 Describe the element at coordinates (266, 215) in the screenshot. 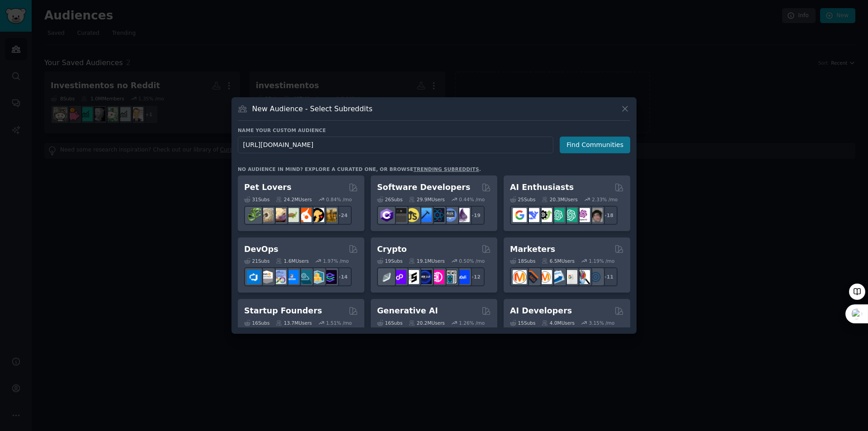

I see `img: ballpython` at that location.